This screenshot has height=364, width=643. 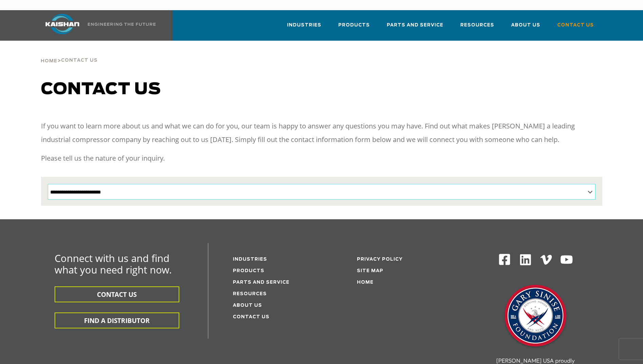 I want to click on span: Connect with us and find what you need right now., so click(x=113, y=264).